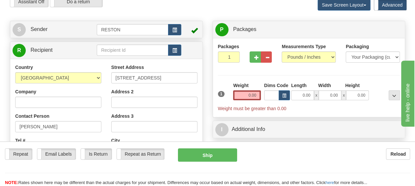  I want to click on span: Weight must be greater than 0.00, so click(252, 109).